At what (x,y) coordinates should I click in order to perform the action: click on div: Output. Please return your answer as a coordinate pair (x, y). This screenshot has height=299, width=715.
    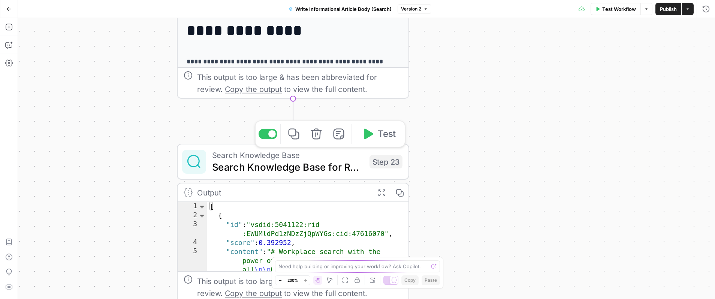
    Looking at the image, I should click on (282, 192).